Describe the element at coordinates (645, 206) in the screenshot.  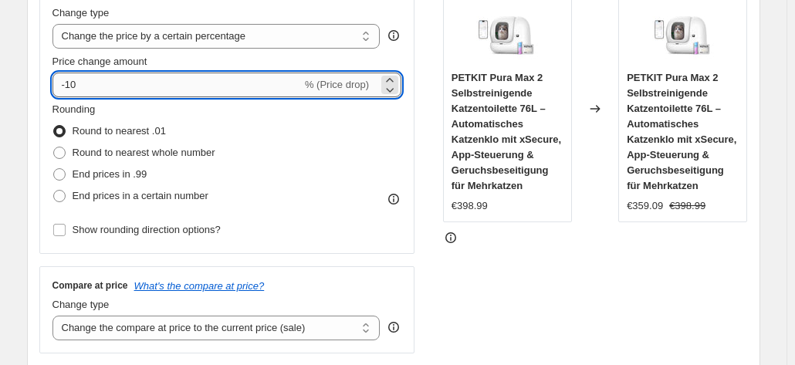
I see `div: €359.09` at that location.